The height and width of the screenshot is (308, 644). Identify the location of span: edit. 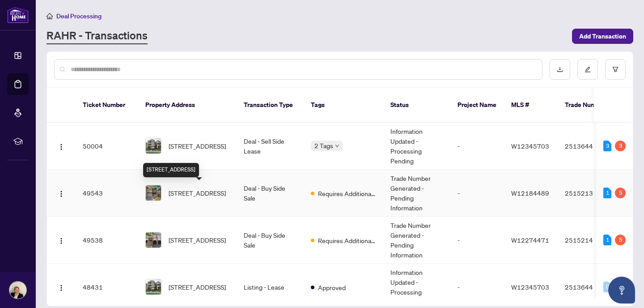
(587, 69).